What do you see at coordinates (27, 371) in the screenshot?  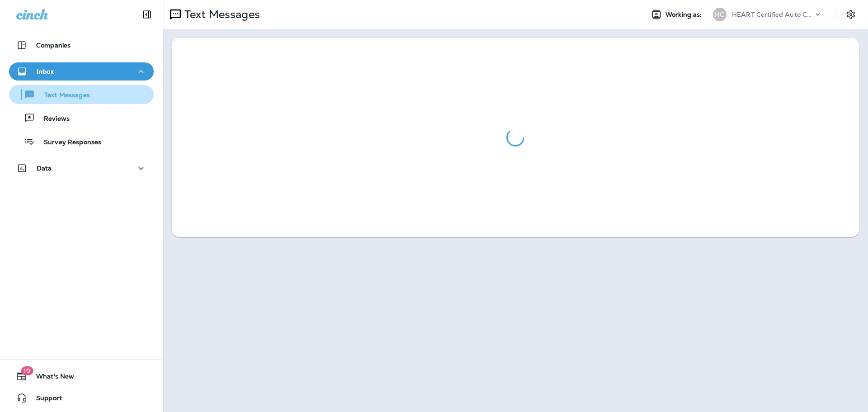 I see `span: 19` at bounding box center [27, 371].